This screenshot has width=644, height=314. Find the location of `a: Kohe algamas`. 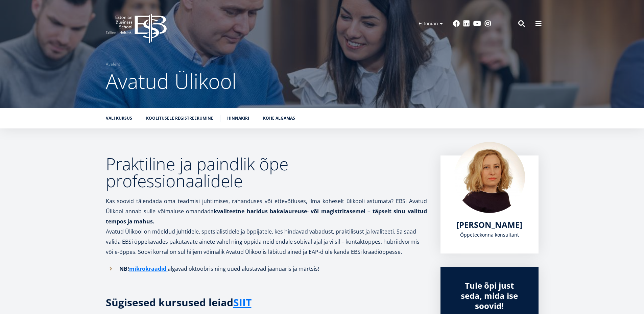

a: Kohe algamas is located at coordinates (279, 119).